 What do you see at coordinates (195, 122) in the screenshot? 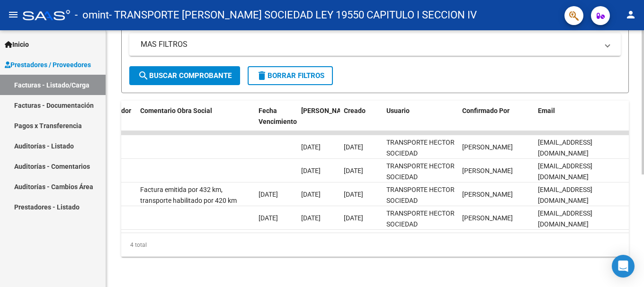
I see `datatable-header-cell: Comentario Obra Social` at bounding box center [195, 122].